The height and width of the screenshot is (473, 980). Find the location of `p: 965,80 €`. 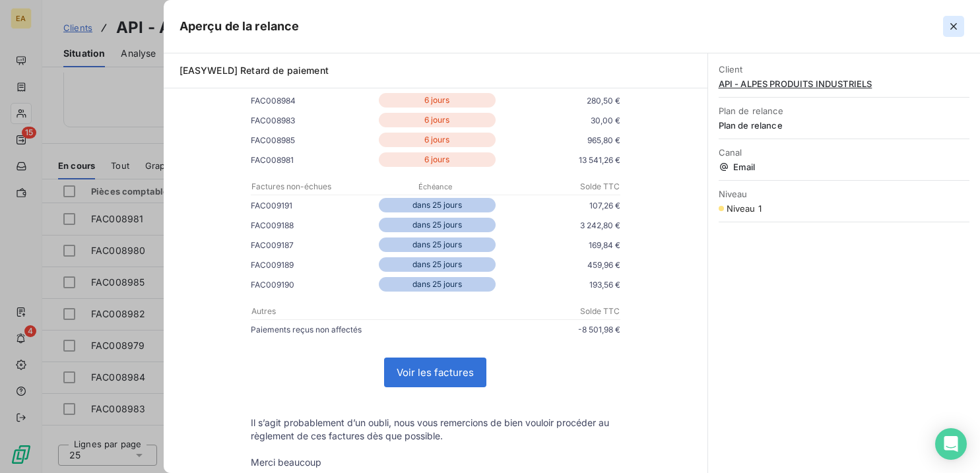

p: 965,80 € is located at coordinates (559, 140).